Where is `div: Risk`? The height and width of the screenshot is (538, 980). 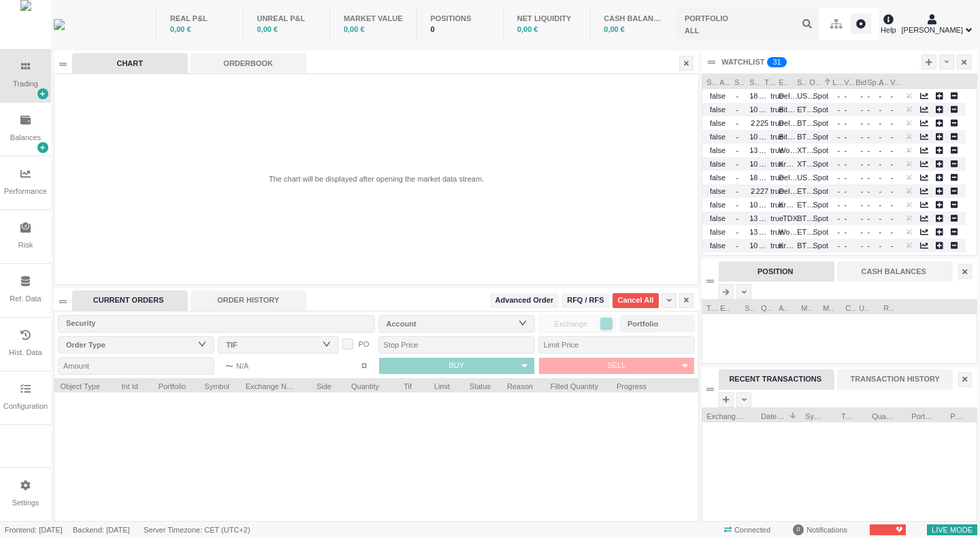 div: Risk is located at coordinates (25, 244).